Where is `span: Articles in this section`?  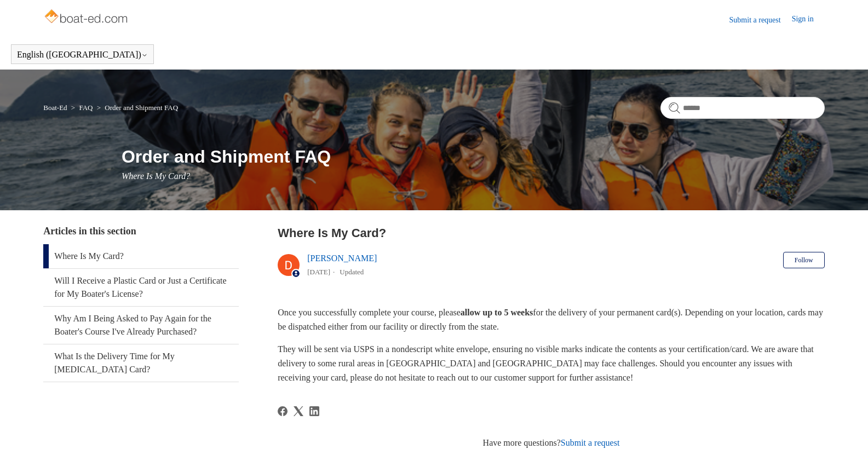 span: Articles in this section is located at coordinates (90, 231).